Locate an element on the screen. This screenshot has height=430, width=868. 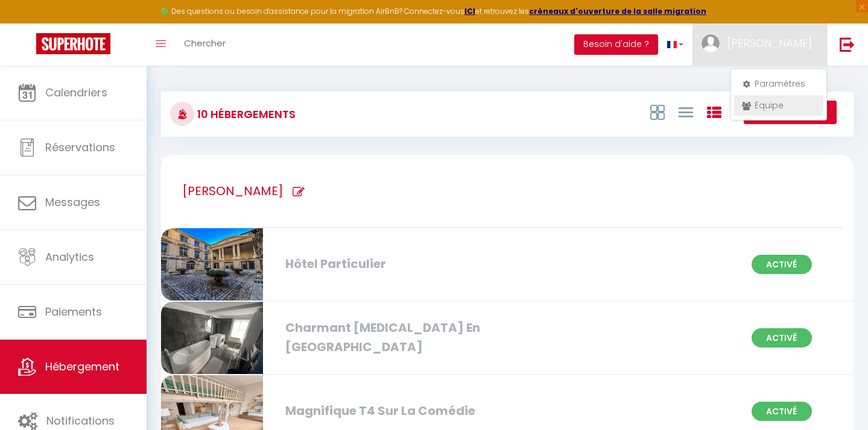
h3: 10 Hébergements is located at coordinates (245, 114).